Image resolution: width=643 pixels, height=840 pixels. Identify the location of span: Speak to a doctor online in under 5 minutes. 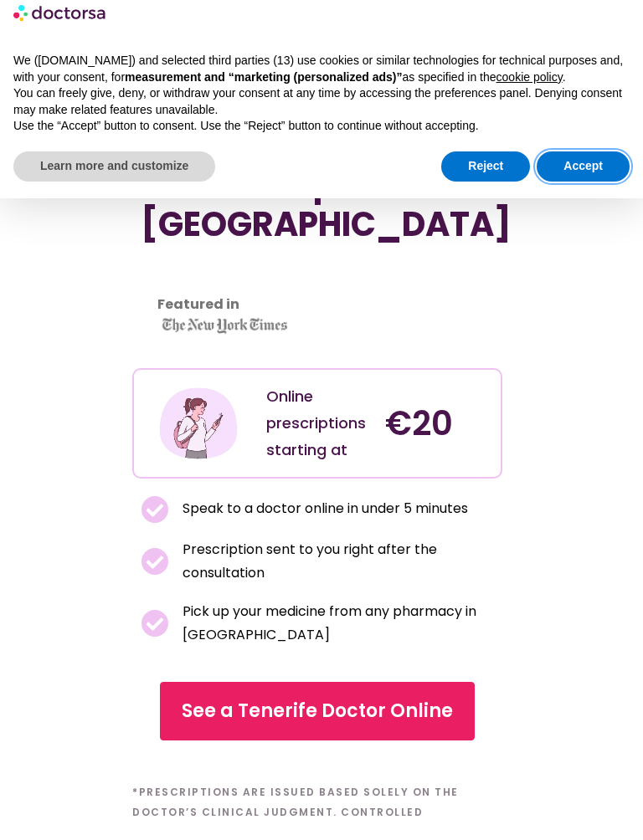
(323, 523).